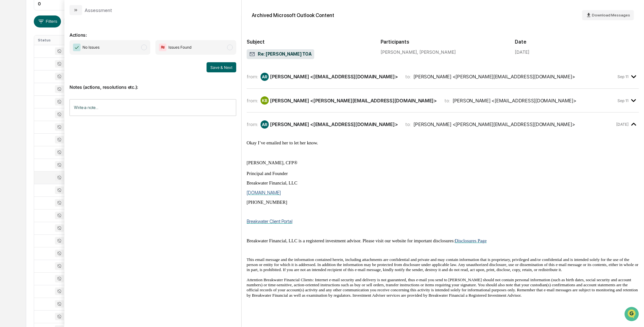 The height and width of the screenshot is (327, 644). Describe the element at coordinates (351, 241) in the screenshot. I see `span: Breakwater Financial, LLC is a registered investment advisor. Please visit our website for import...` at that location.